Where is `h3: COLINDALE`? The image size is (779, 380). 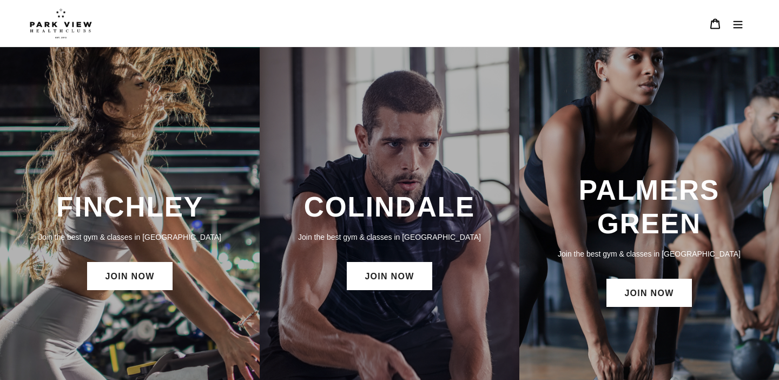
h3: COLINDALE is located at coordinates (389, 207).